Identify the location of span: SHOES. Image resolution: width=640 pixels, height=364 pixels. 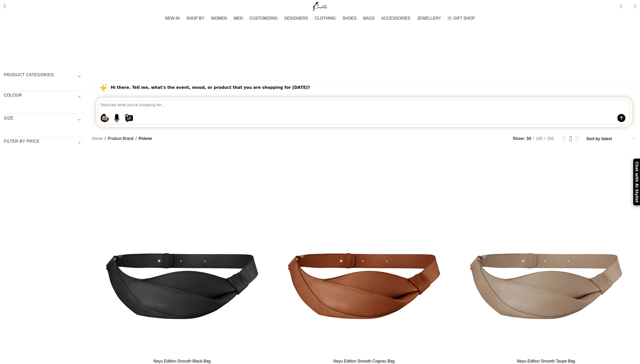
(349, 18).